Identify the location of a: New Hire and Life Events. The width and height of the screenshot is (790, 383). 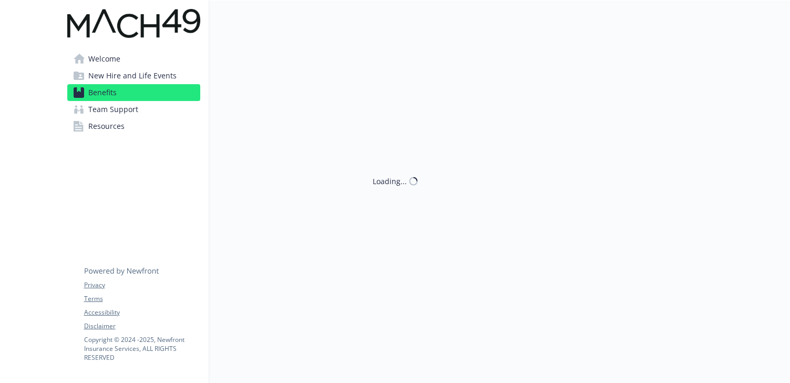
(134, 76).